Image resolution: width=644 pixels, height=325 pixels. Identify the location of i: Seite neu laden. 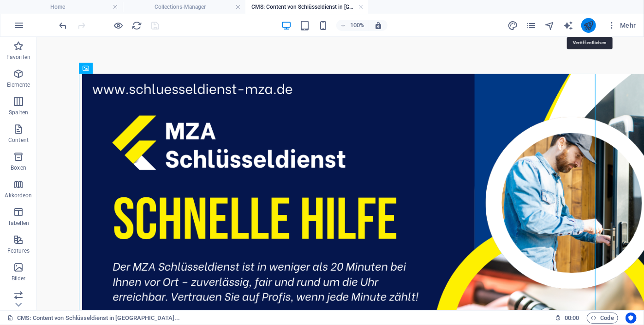
(137, 25).